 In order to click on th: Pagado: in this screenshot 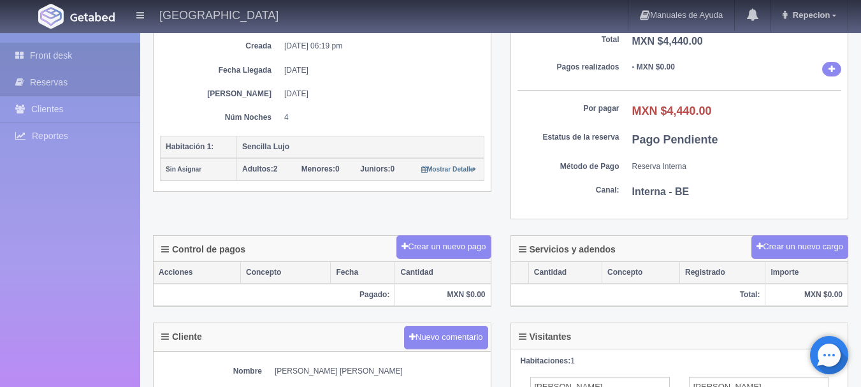, I will do `click(274, 294)`.